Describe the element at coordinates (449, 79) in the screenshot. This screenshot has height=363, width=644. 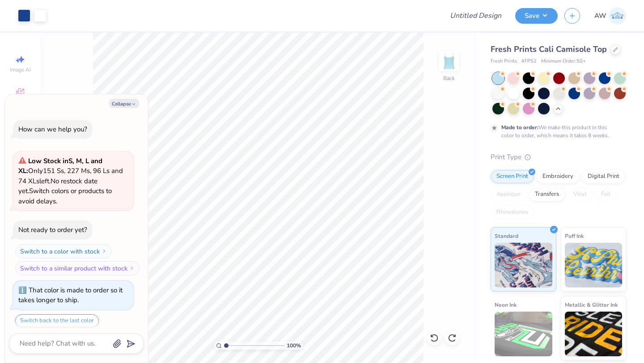
I see `div: Back` at that location.